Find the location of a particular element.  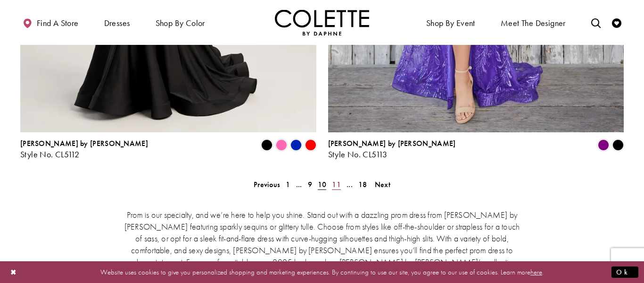

span: Previous is located at coordinates (267, 184).